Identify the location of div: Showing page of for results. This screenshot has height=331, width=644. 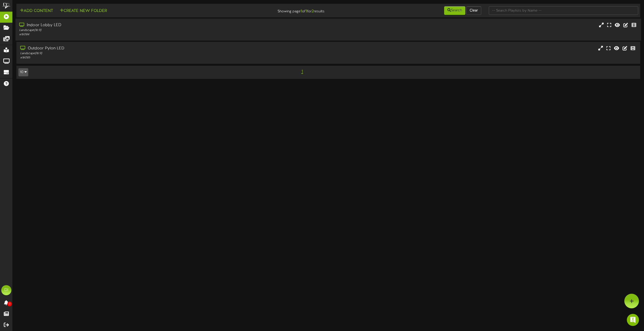
(276, 10).